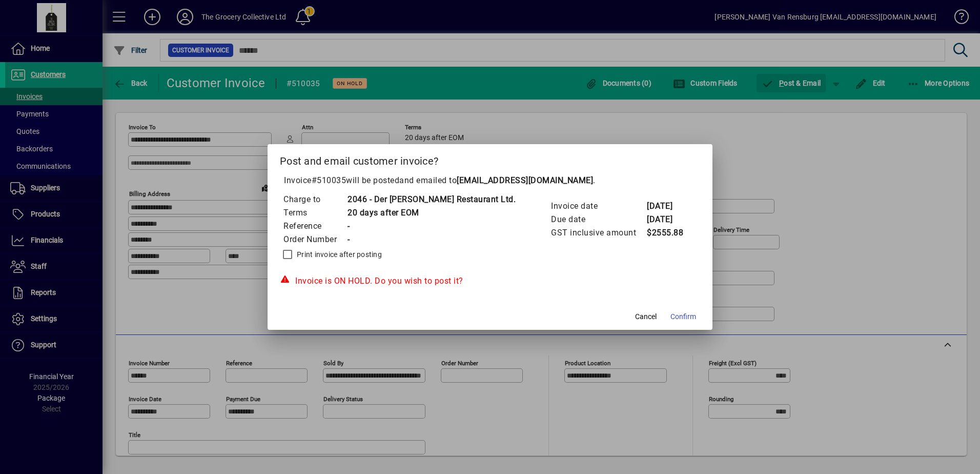  What do you see at coordinates (598, 220) in the screenshot?
I see `td: Due date` at bounding box center [598, 220].